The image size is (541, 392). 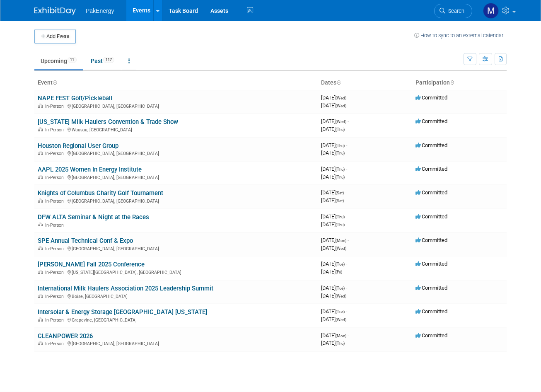 I want to click on span: Search, so click(x=455, y=11).